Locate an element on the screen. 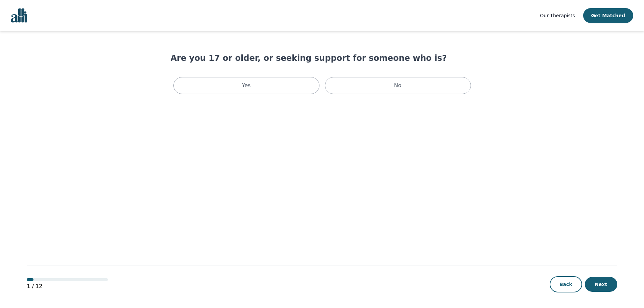 The width and height of the screenshot is (644, 308). p: 1 / 12 is located at coordinates (67, 286).